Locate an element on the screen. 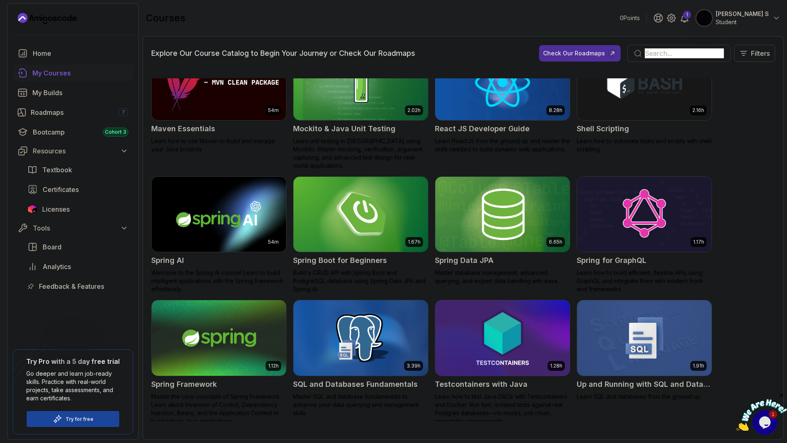 This screenshot has width=787, height=443. p: Master the core concepts of Spring Framework. Learn about Inversion of Control, Dependency Inject... is located at coordinates (219, 409).